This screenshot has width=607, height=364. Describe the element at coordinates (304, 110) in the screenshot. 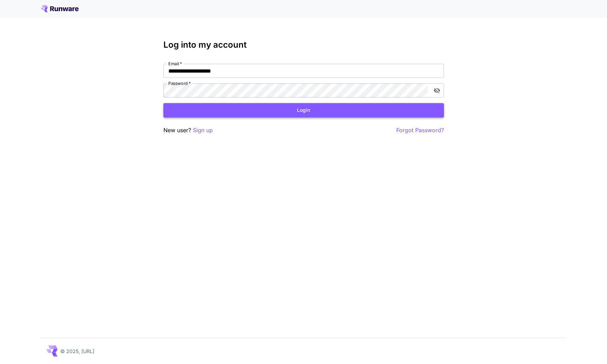

I see `button: Login` at that location.